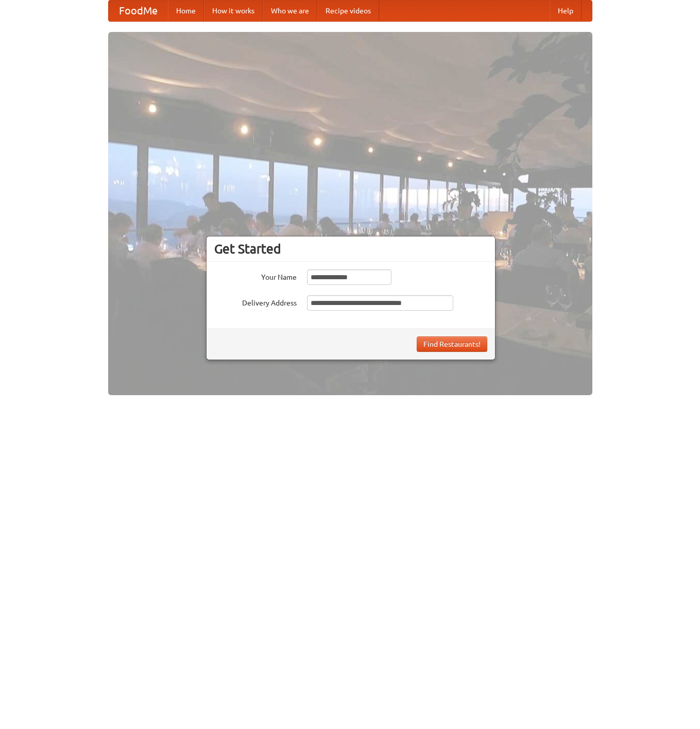 This screenshot has width=700, height=729. Describe the element at coordinates (186, 11) in the screenshot. I see `a: Home` at that location.